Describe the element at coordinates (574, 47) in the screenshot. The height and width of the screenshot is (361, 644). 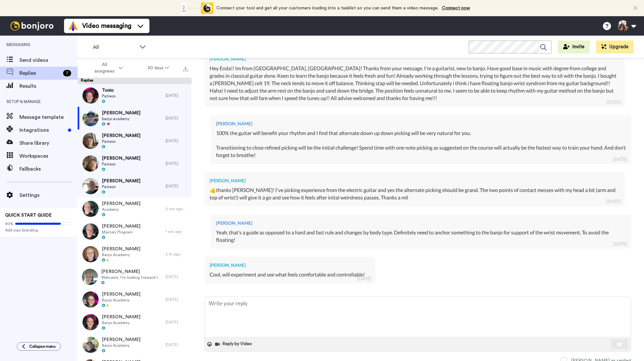
I see `button: Invite` at that location.